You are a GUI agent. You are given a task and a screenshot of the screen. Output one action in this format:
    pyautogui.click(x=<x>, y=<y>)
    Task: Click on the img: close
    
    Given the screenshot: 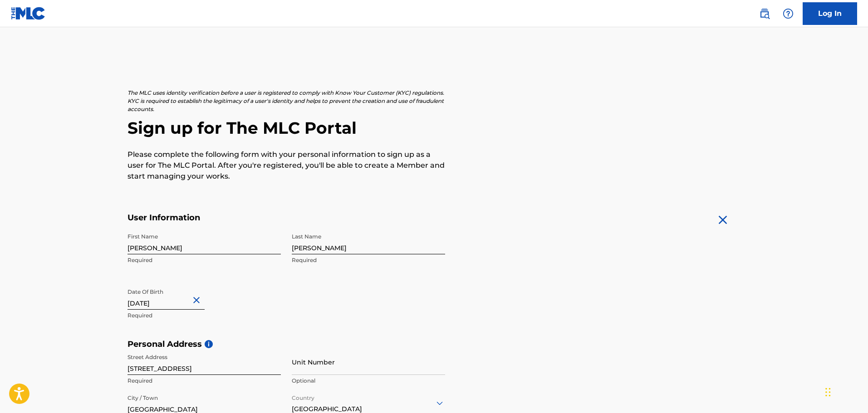 What is the action you would take?
    pyautogui.click(x=723, y=219)
    